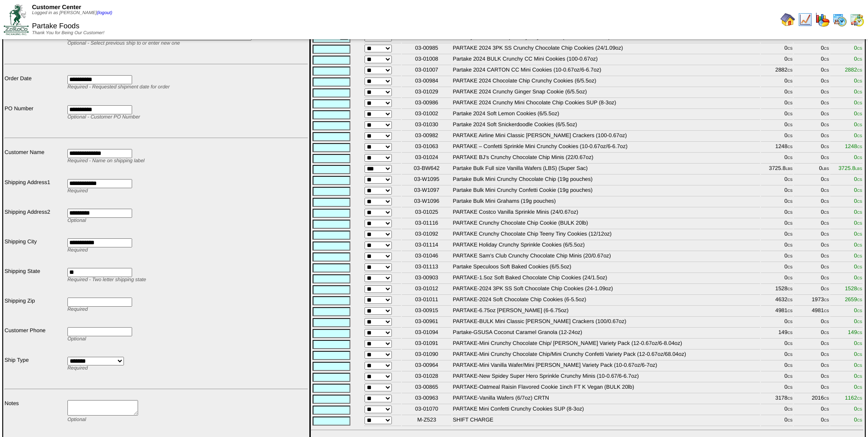 Image resolution: width=868 pixels, height=437 pixels. Describe the element at coordinates (426, 115) in the screenshot. I see `td: 03-01002` at that location.